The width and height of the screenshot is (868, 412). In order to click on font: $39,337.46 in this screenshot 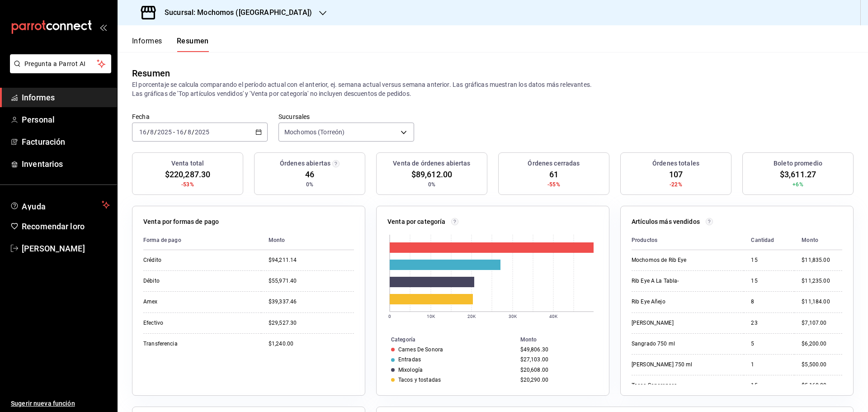, I will do `click(283, 302)`.